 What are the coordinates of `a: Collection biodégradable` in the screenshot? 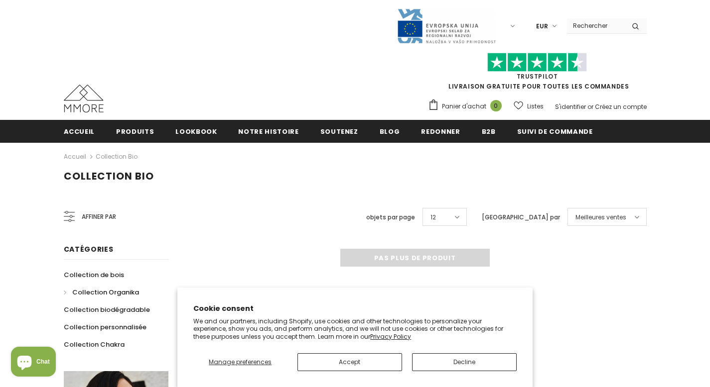 It's located at (107, 310).